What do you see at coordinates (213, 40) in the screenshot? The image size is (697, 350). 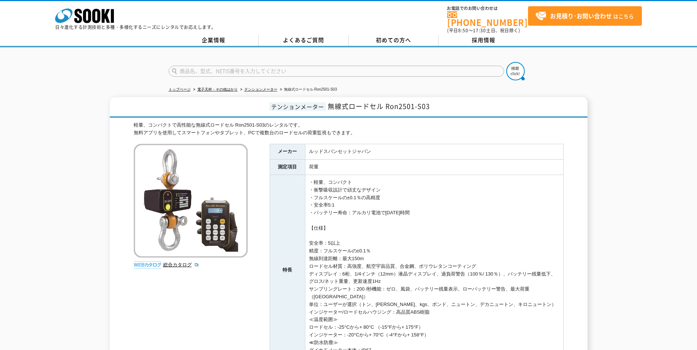 I see `a: 企業情報` at bounding box center [213, 40].